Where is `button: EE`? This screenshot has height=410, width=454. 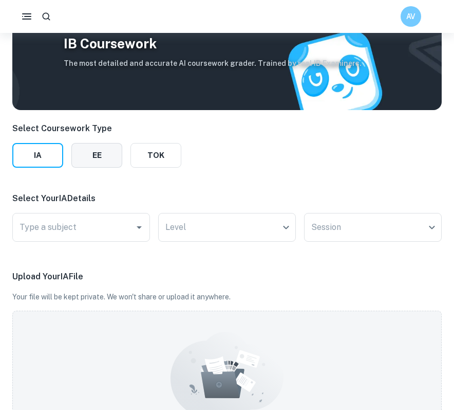
button: EE is located at coordinates (97, 155).